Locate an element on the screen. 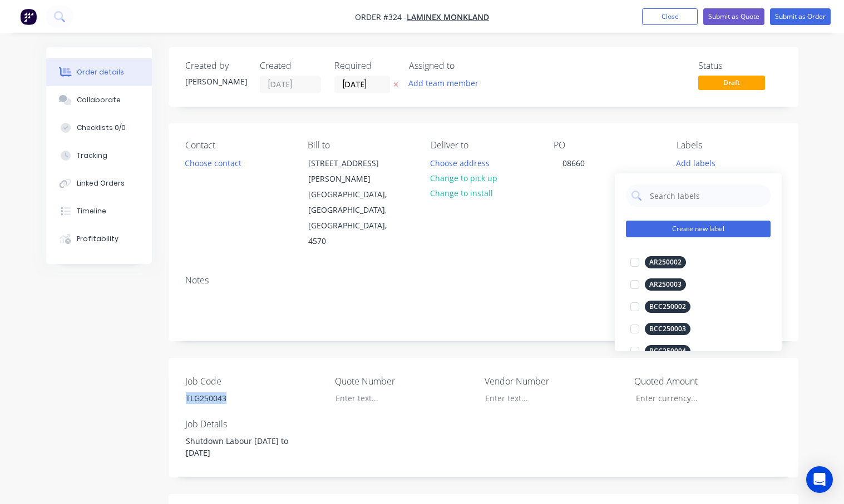 The height and width of the screenshot is (504, 844). button: Profitability is located at coordinates (99, 239).